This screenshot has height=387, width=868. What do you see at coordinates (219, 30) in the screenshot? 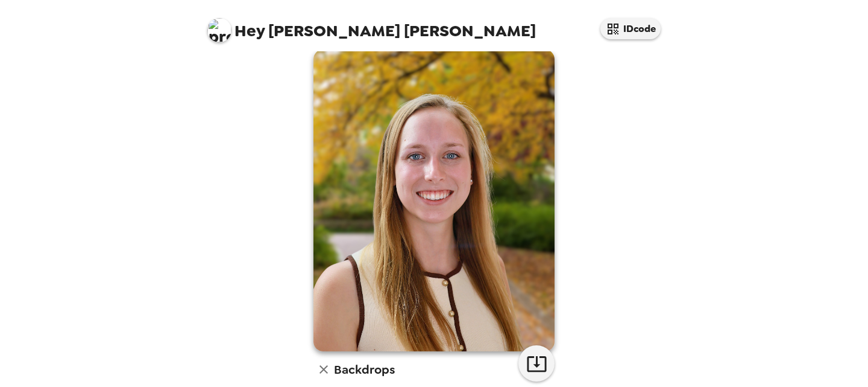
I see `img: profile pic` at bounding box center [219, 30].